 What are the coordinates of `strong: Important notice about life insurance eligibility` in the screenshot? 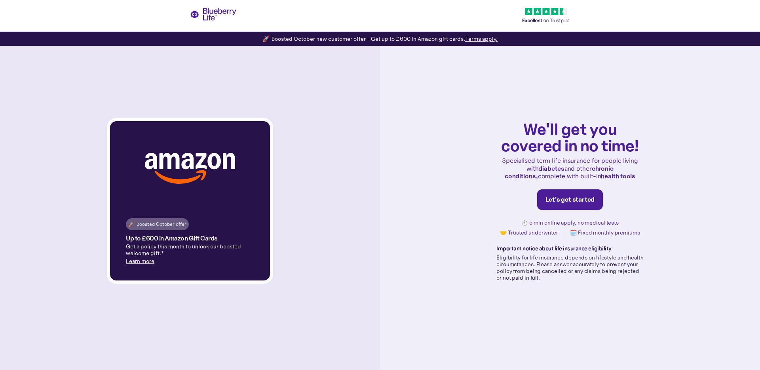 It's located at (554, 248).